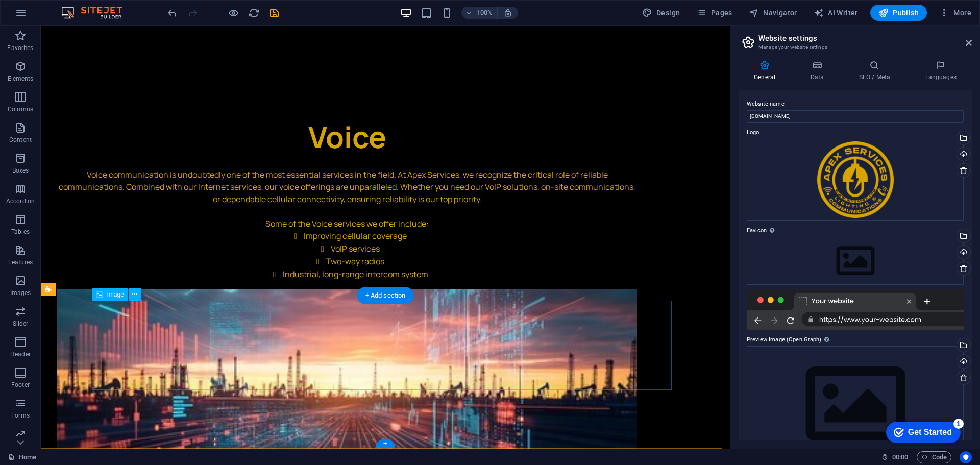 Image resolution: width=980 pixels, height=465 pixels. What do you see at coordinates (274, 13) in the screenshot?
I see `i: Save (Ctrl+S)` at bounding box center [274, 13].